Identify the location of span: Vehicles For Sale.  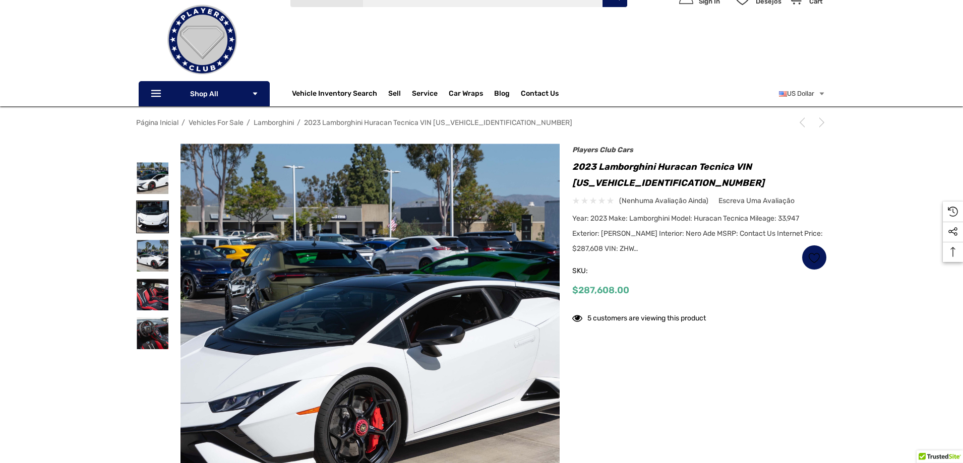
(216, 122).